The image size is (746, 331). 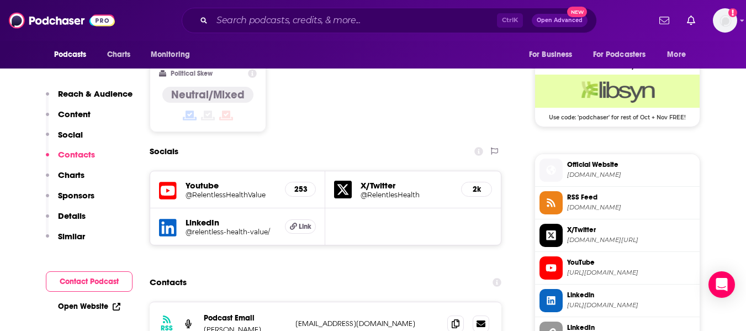 I want to click on h4: Neutral/Mixed, so click(x=207, y=94).